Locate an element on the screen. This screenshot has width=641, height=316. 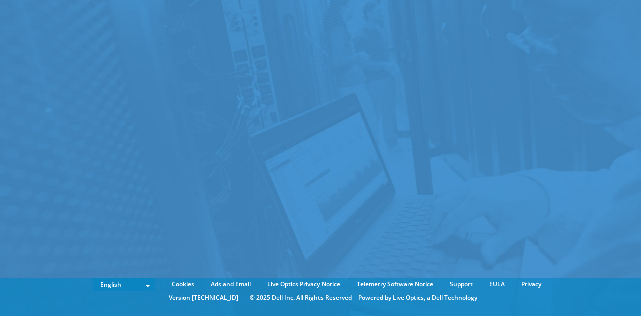
a: Support is located at coordinates (462, 285).